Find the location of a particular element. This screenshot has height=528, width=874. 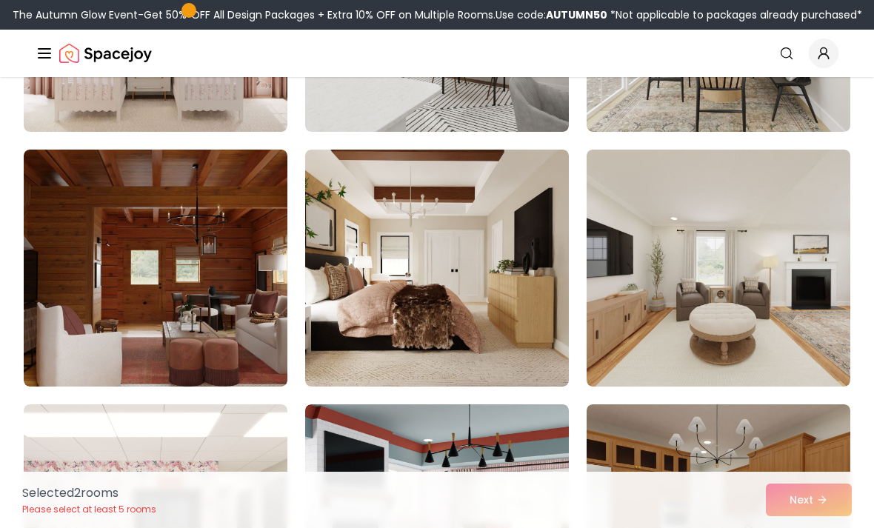

p: Please select at least 5 rooms is located at coordinates (89, 510).